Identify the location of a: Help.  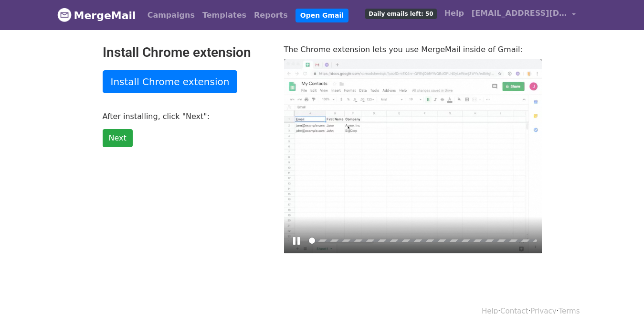
(454, 14).